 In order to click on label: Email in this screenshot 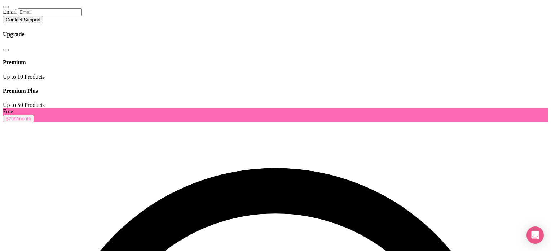, I will do `click(10, 12)`.